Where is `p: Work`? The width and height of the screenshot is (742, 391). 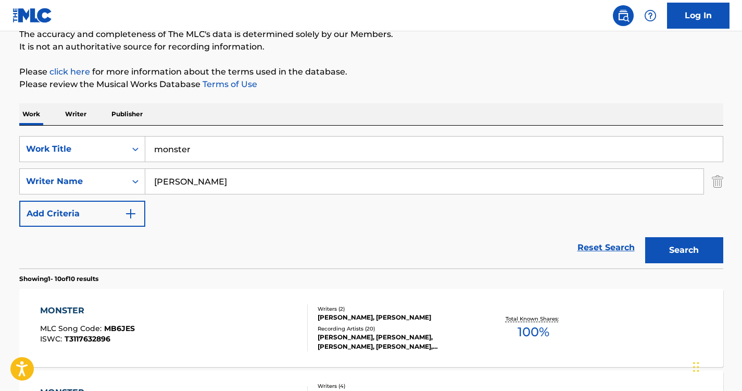 p: Work is located at coordinates (31, 114).